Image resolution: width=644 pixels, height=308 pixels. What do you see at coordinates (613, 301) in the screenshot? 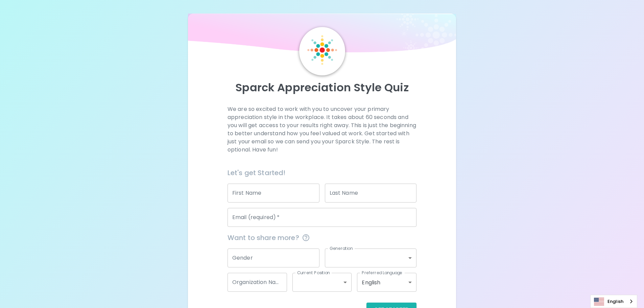
I see `aside: Language selected: English` at bounding box center [613, 301].